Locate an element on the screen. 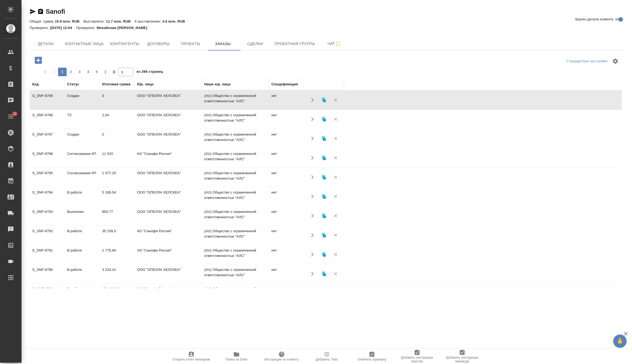 The image size is (632, 364). div: Наше юр. лицо is located at coordinates (217, 84).